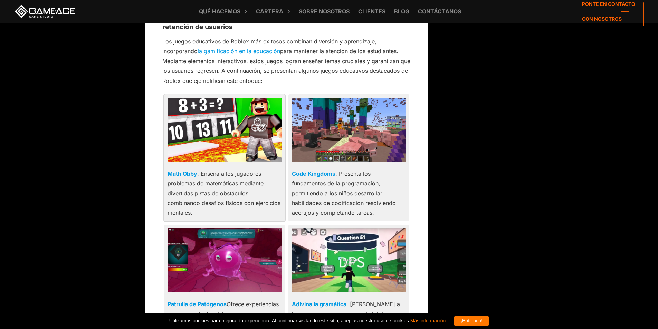  I want to click on img: Reinos del código, so click(349, 130).